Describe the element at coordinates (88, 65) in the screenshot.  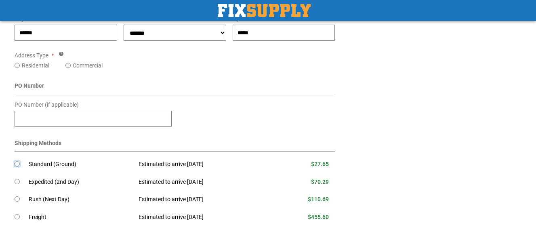
I see `label: Commercial` at that location.